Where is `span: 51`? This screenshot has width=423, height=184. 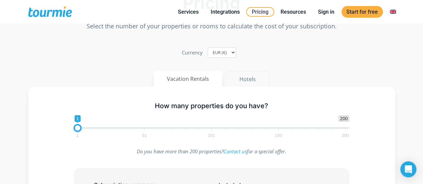
span: 51 is located at coordinates (145, 135).